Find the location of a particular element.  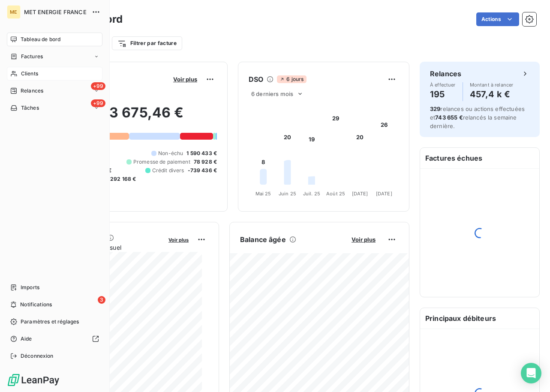

h2: 3 193 675,46 € is located at coordinates (132, 117).